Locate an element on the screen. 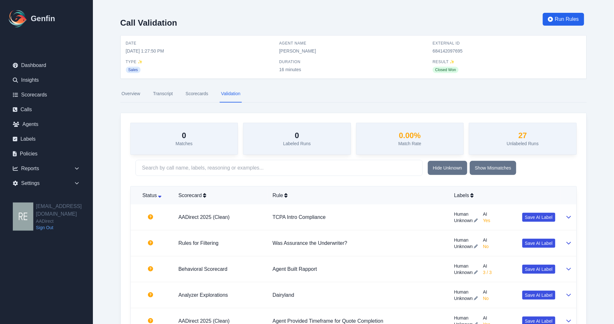 The width and height of the screenshot is (614, 324). span: Duration is located at coordinates (353, 62).